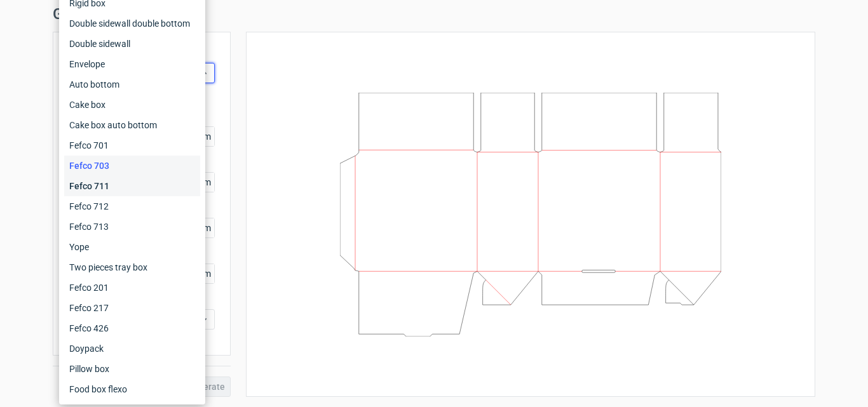  I want to click on h1: Generate new dieline, so click(434, 14).